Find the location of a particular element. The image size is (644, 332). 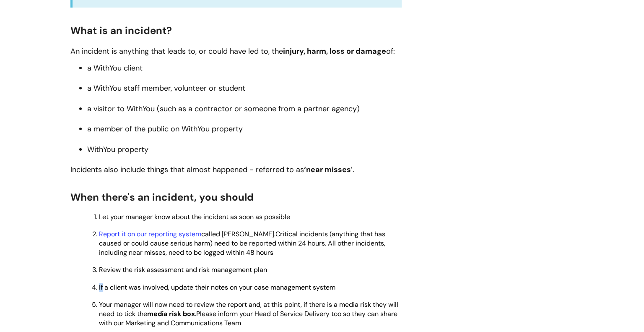

span: Please inform your Head of Service Delivery too so they can share with our Marketing and Communic... is located at coordinates (248, 318).